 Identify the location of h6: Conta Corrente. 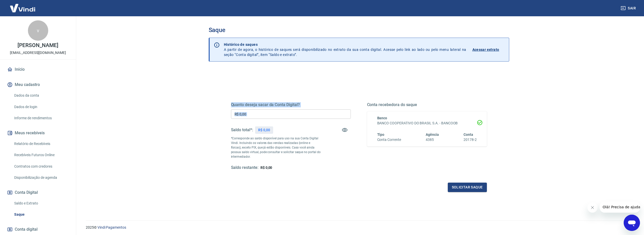
(389, 140).